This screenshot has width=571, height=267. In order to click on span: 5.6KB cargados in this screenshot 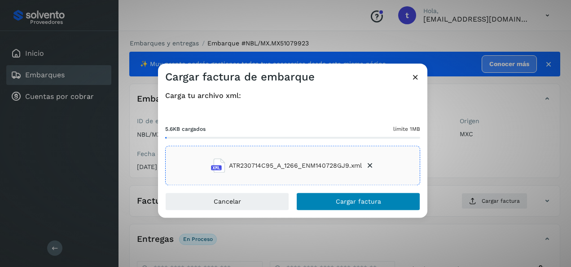, I will do `click(186, 129)`.